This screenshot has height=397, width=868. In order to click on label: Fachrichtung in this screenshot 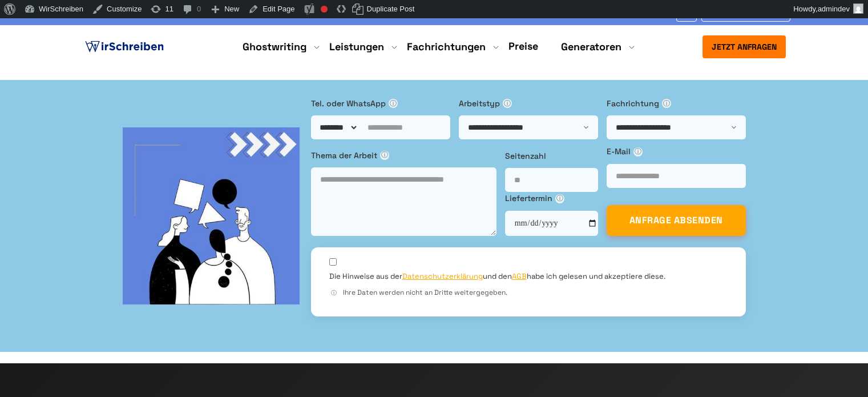, I will do `click(676, 104)`.